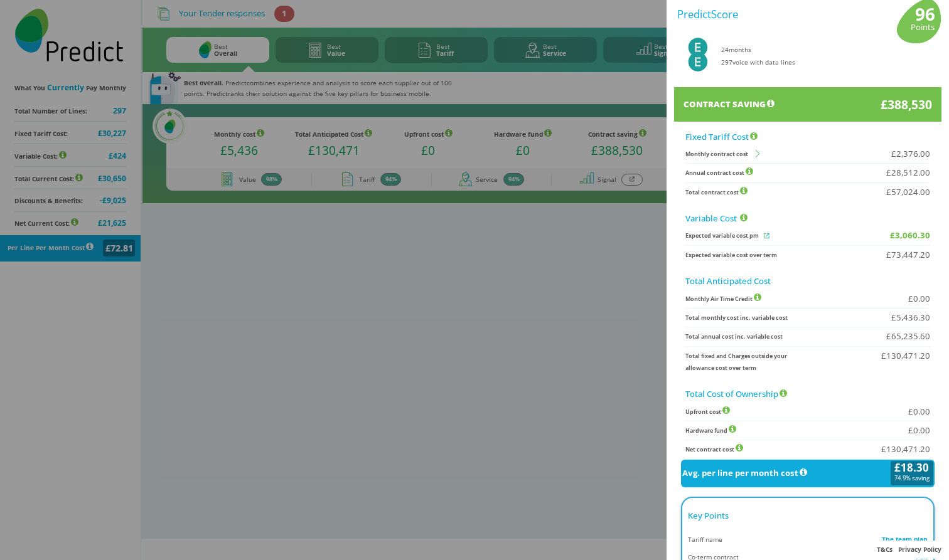 Image resolution: width=949 pixels, height=560 pixels. Describe the element at coordinates (908, 173) in the screenshot. I see `span: £28,512.00` at that location.